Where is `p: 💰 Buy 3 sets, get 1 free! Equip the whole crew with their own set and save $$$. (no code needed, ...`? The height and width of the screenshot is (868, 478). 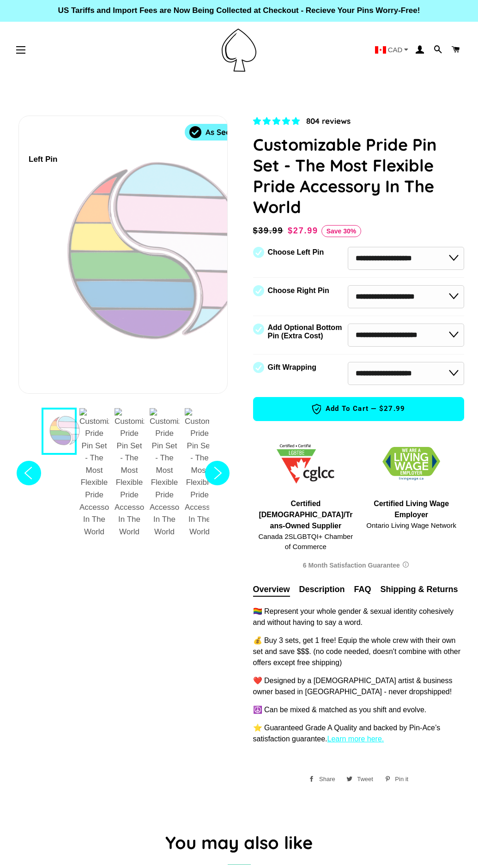
p: 💰 Buy 3 sets, get 1 free! Equip the whole crew with their own set and save $$$. (no code needed, ... is located at coordinates (359, 652).